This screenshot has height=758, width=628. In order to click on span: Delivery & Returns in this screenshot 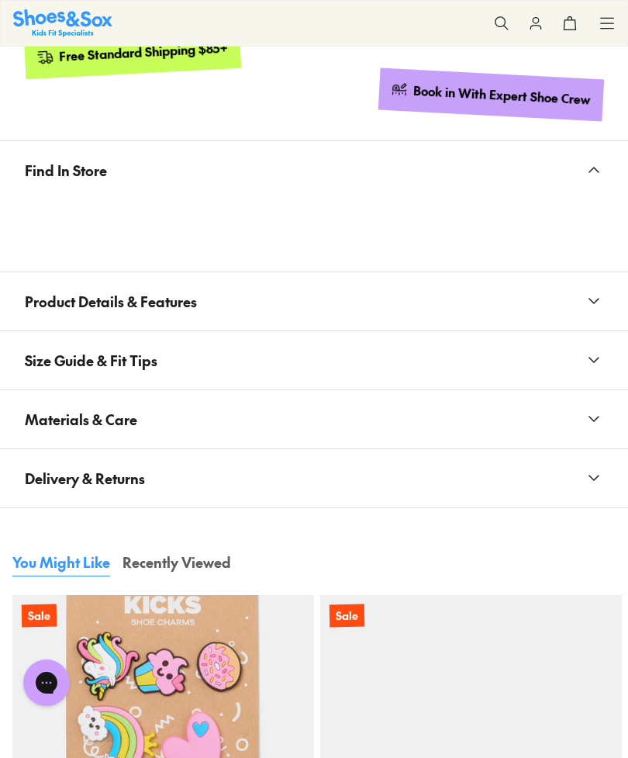, I will do `click(85, 478)`.